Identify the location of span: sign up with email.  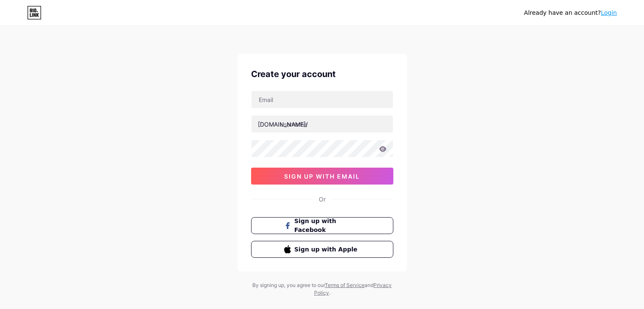
(322, 176).